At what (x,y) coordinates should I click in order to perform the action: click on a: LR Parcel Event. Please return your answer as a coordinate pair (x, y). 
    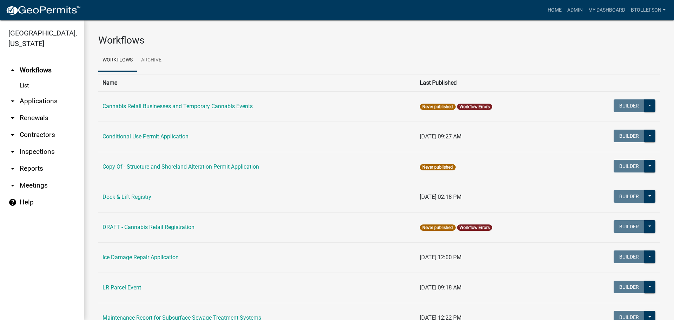
    Looking at the image, I should click on (122, 287).